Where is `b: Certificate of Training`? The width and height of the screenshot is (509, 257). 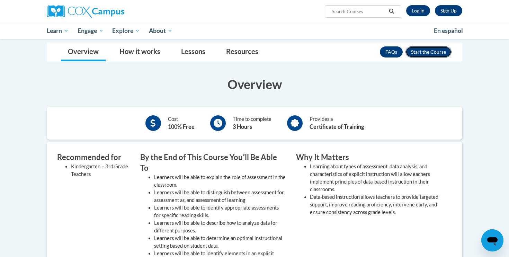
b: Certificate of Training is located at coordinates (336, 126).